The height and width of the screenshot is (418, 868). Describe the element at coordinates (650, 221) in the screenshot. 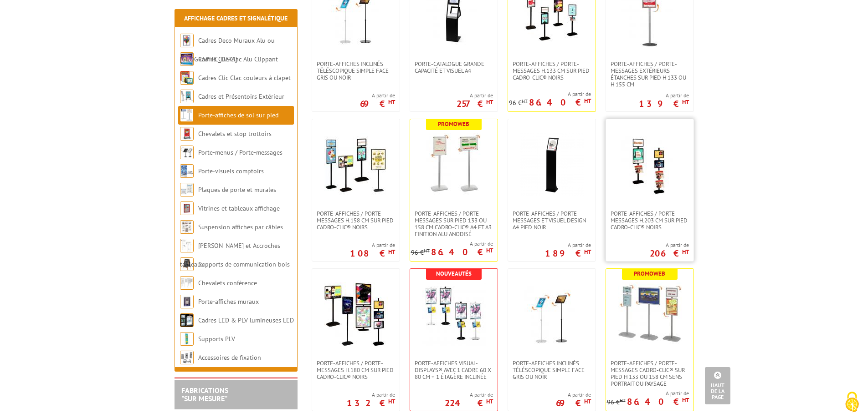

I see `span: Porte-affiches / Porte-messages H.203 cm SUR PIED CADRO-CLIC® NOIRS` at that location.